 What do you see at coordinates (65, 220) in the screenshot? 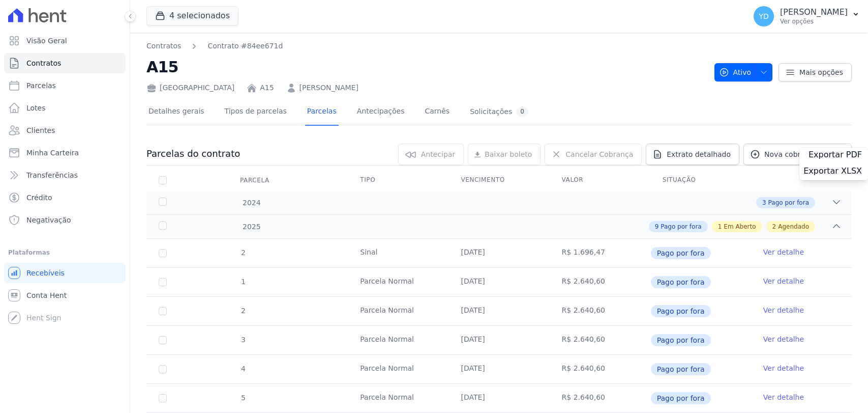
I see `a: Negativação` at bounding box center [65, 220].